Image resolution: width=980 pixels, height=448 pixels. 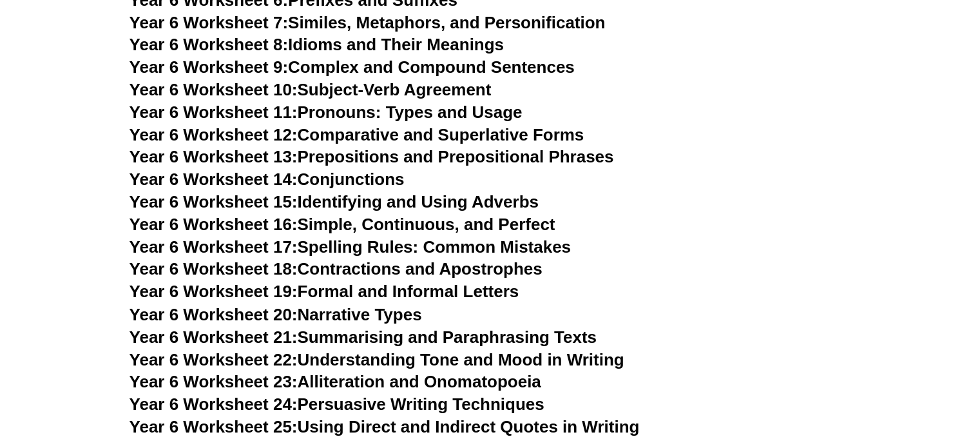 What do you see at coordinates (326, 112) in the screenshot?
I see `a: Year 6 Worksheet 11:Pronouns: Types and Usage` at bounding box center [326, 112].